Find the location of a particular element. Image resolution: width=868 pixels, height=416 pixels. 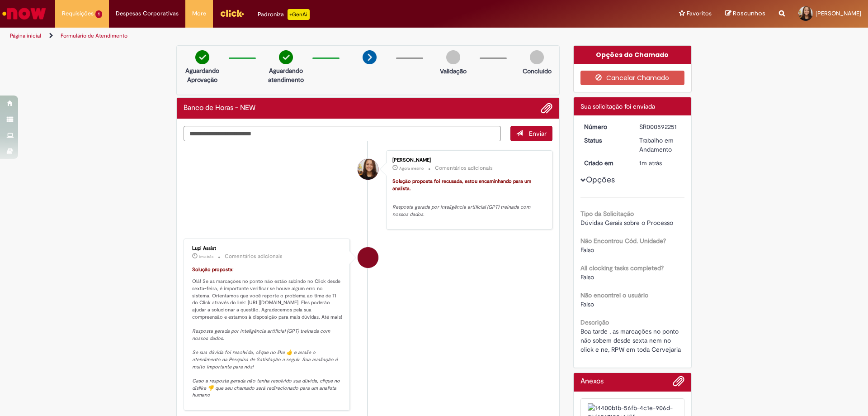

img: click_logo_yellow_360x200.png is located at coordinates (232, 13).